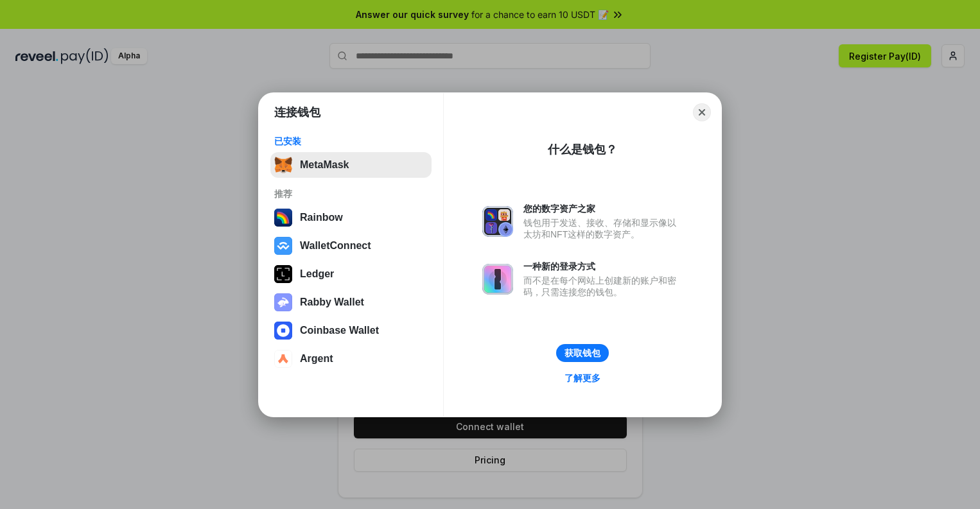 This screenshot has width=980, height=509. What do you see at coordinates (603, 286) in the screenshot?
I see `div: 而不是在每个网站上创建新的账户和密码，只需连接您的钱包。` at bounding box center [603, 286].